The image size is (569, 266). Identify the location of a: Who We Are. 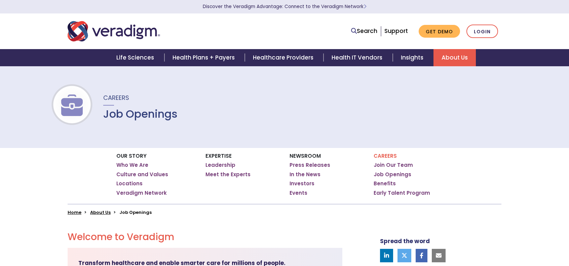
(132, 165).